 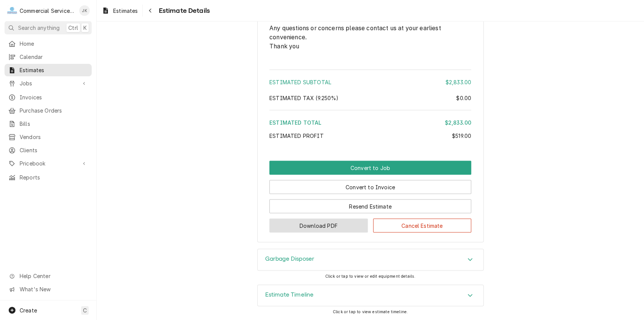 What do you see at coordinates (371, 260) in the screenshot?
I see `div: Garbage Disposer` at bounding box center [371, 260].